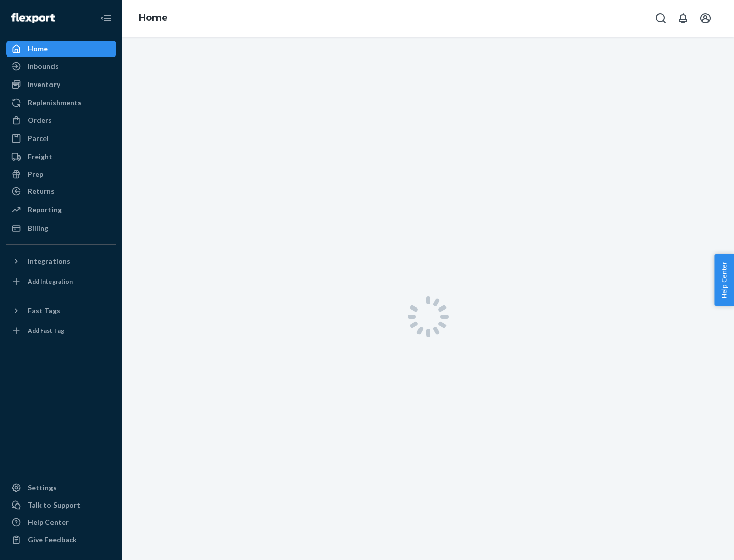 The height and width of the screenshot is (560, 734). Describe the element at coordinates (106, 19) in the screenshot. I see `button: Close Navigation` at that location.